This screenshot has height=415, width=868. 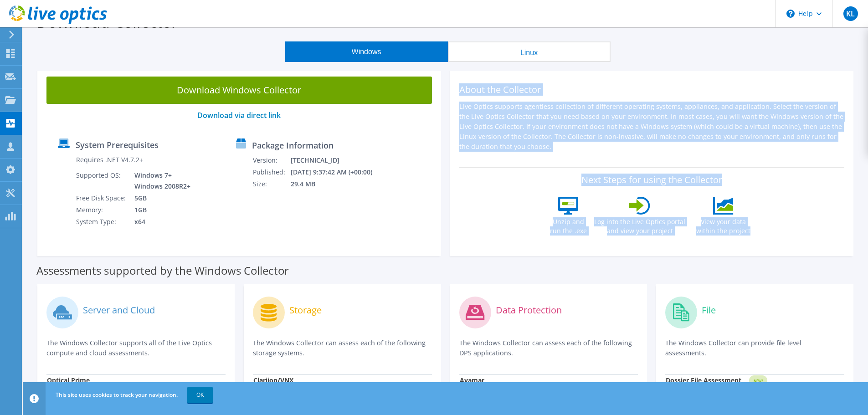 What do you see at coordinates (102, 222) in the screenshot?
I see `td: System Type:` at bounding box center [102, 222].